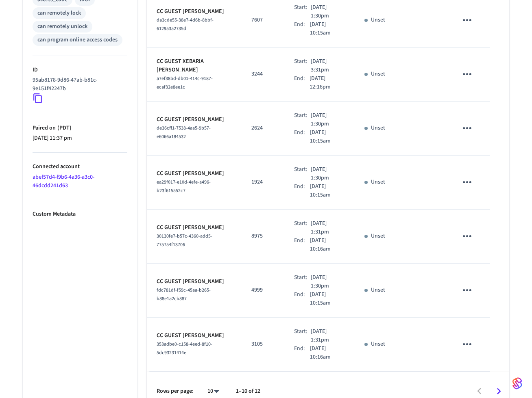  What do you see at coordinates (213, 391) in the screenshot?
I see `div: 10` at bounding box center [213, 391].